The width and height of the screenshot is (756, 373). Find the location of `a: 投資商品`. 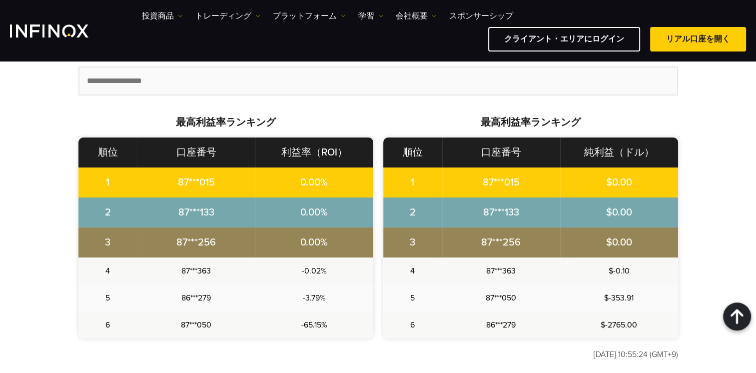

a: 投資商品 is located at coordinates (162, 16).